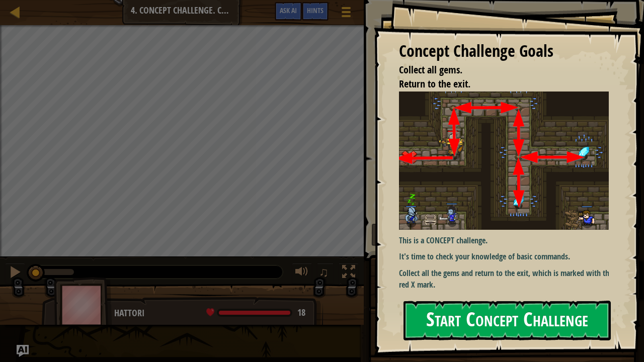 Image resolution: width=644 pixels, height=362 pixels. Describe the element at coordinates (507, 240) in the screenshot. I see `p: This is a CONCEPT challenge.` at that location.